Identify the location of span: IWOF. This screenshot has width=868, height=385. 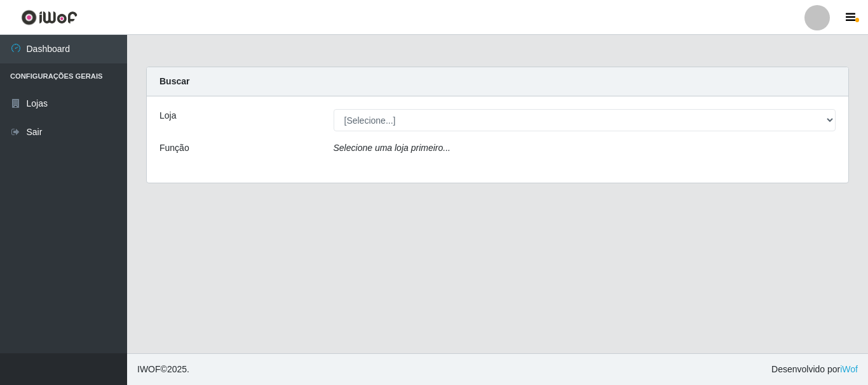
(149, 369).